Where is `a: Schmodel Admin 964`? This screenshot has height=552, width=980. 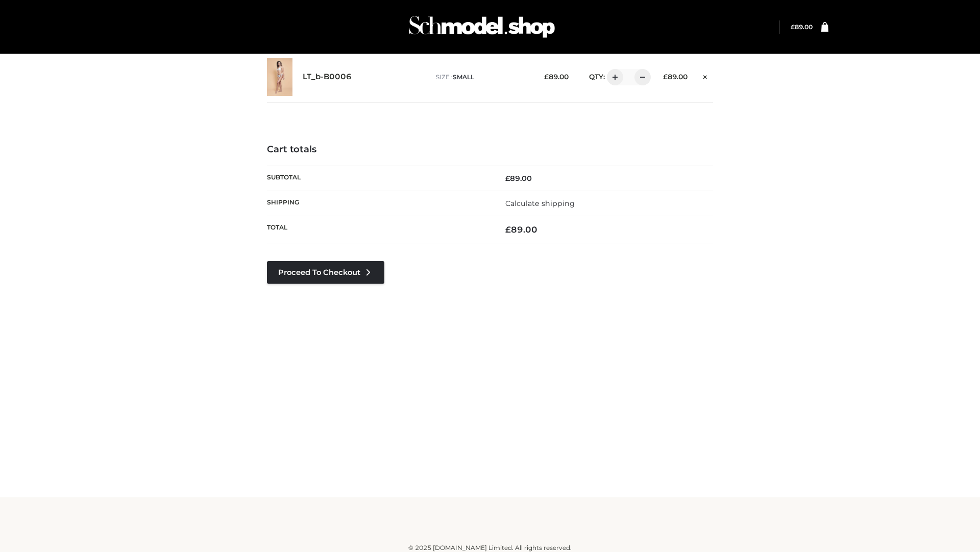
a: Schmodel Admin 964 is located at coordinates (482, 26).